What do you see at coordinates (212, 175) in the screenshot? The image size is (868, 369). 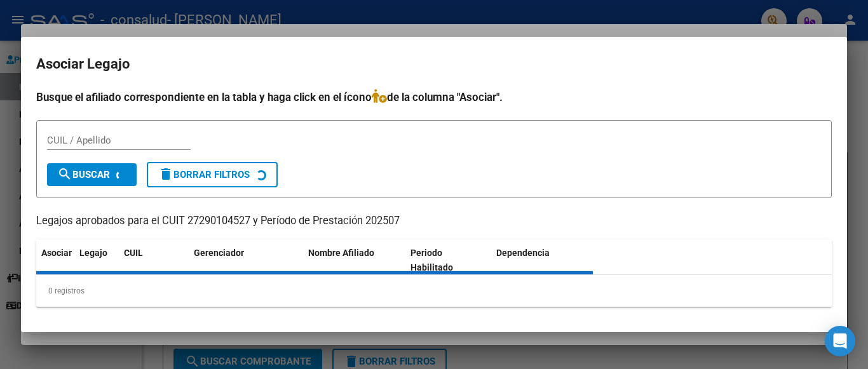 I see `button: Borrar Filtros` at bounding box center [212, 175].